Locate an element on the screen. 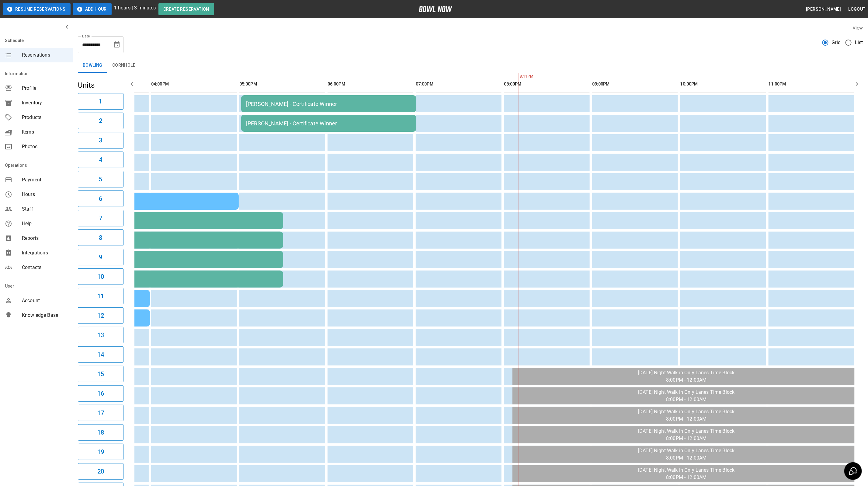  img: logo is located at coordinates (436, 9).